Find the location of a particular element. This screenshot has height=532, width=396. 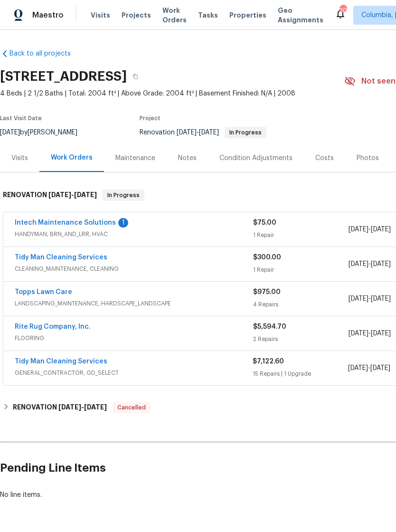

span: GENERAL_CONTRACTOR, OD_SELECT is located at coordinates (134, 373).